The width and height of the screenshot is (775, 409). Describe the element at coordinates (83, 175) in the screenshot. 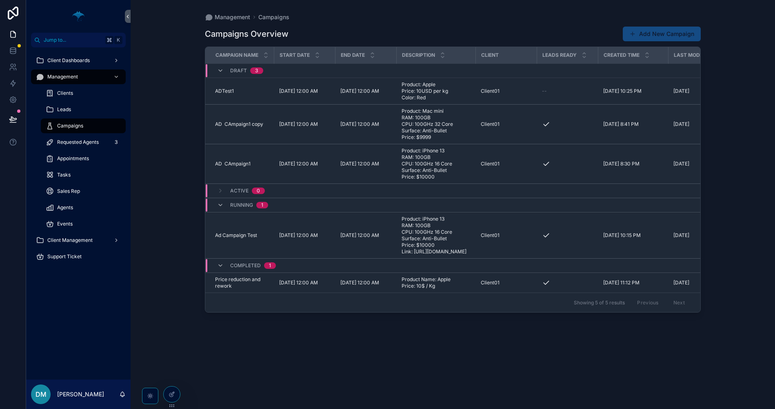

I see `a: Tasks` at that location.